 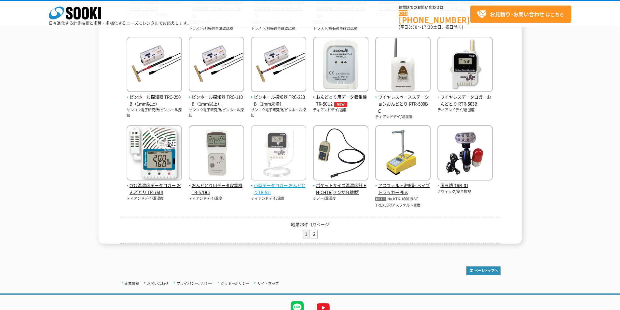 What do you see at coordinates (403, 189) in the screenshot?
I see `span: アスファルト密度計 ぺイブトラッカーPlus` at bounding box center [403, 189].